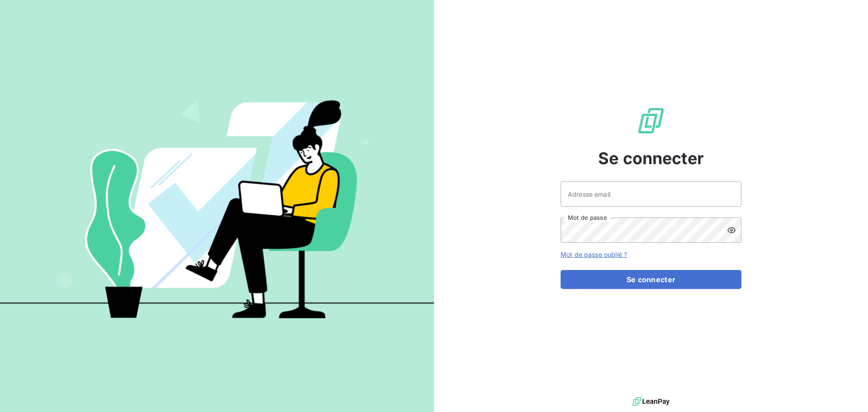 The height and width of the screenshot is (412, 868). What do you see at coordinates (651, 121) in the screenshot?
I see `img: Logo LeanPay` at bounding box center [651, 121].